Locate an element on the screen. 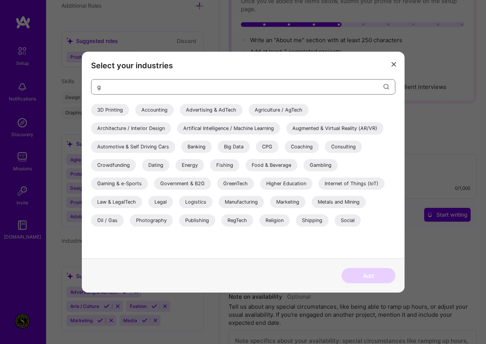 The image size is (486, 344). div: Artifical Intelligence / Machine Learning is located at coordinates (228, 128).